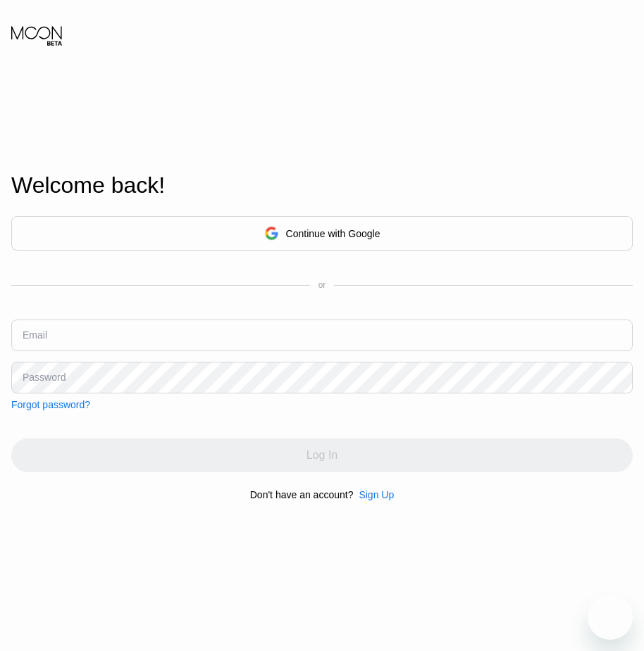 This screenshot has height=651, width=644. What do you see at coordinates (34, 335) in the screenshot?
I see `div: Email` at bounding box center [34, 335].